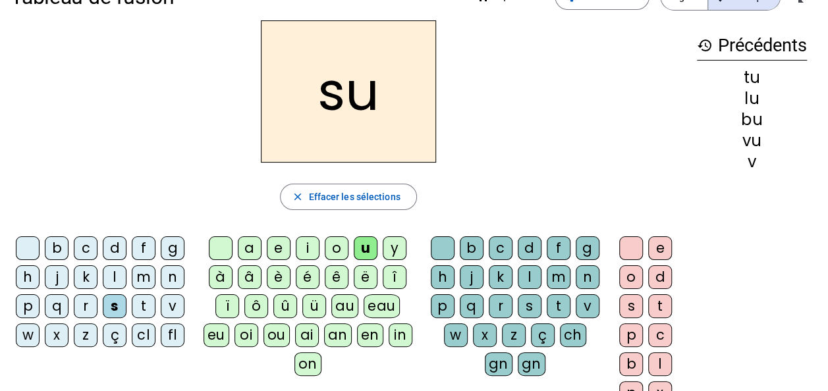 The width and height of the screenshot is (828, 391). I want to click on div: vu, so click(751, 141).